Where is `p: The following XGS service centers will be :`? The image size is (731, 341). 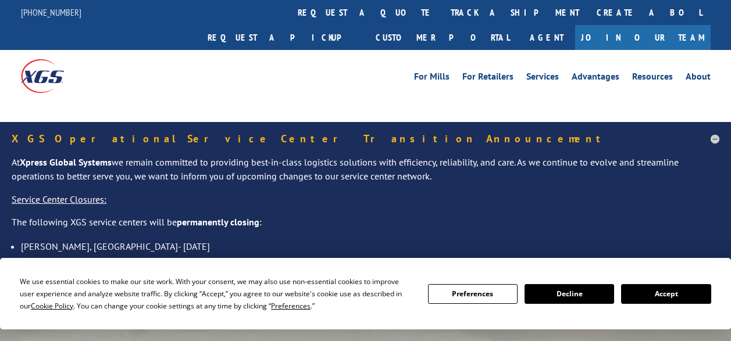
p: The following XGS service centers will be : is located at coordinates (365, 227).